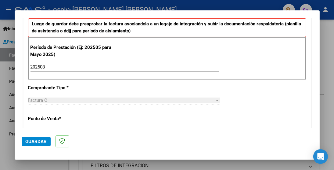 Image resolution: width=334 pixels, height=170 pixels. I want to click on p: Punto de Venta, so click(70, 118).